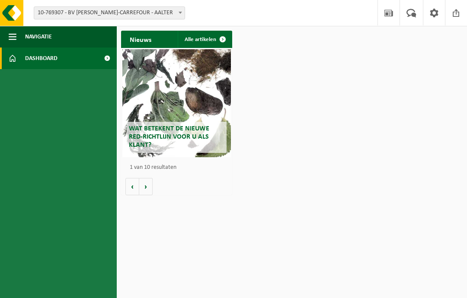 This screenshot has height=298, width=467. I want to click on span: Navigatie, so click(38, 37).